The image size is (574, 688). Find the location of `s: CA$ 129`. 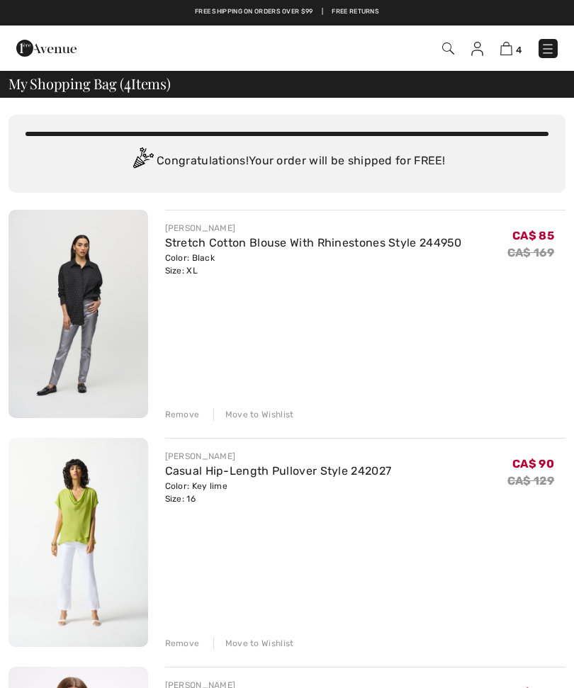

s: CA$ 129 is located at coordinates (531, 481).